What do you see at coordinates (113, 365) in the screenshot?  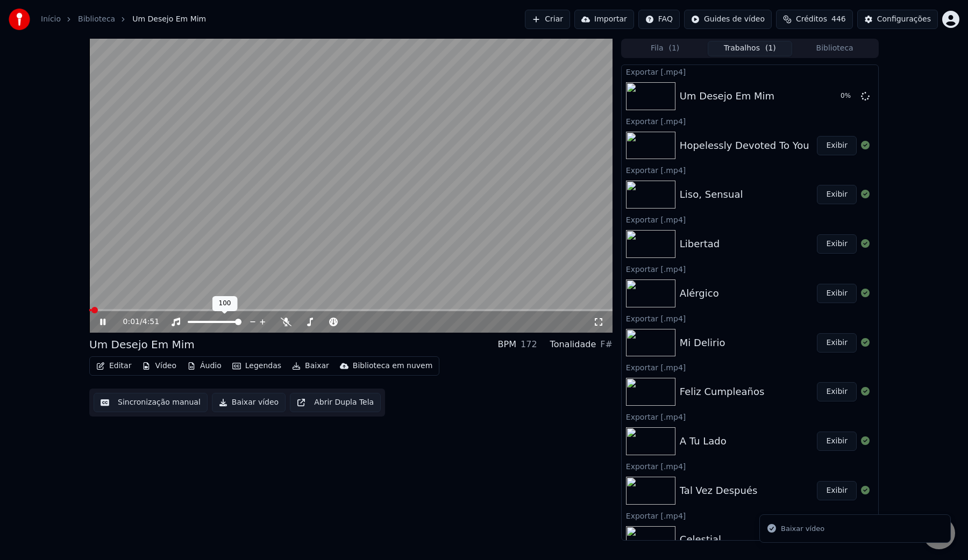 I see `button: Editar` at bounding box center [113, 365].